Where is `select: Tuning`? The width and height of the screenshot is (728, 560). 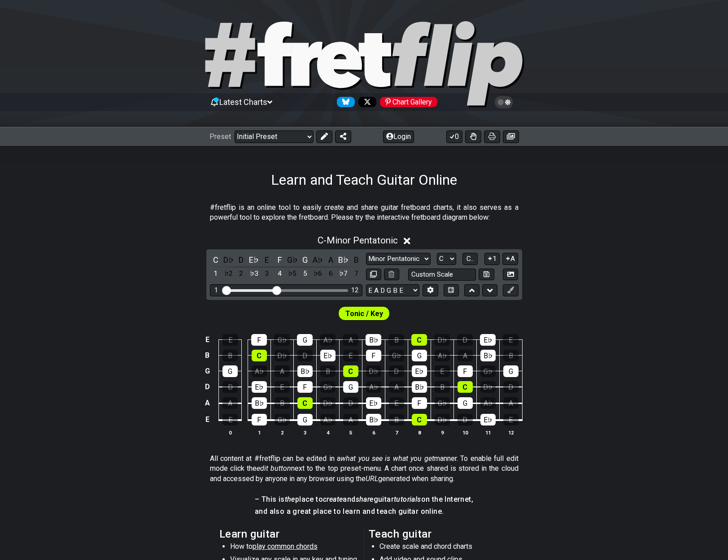 select: Tuning is located at coordinates (393, 290).